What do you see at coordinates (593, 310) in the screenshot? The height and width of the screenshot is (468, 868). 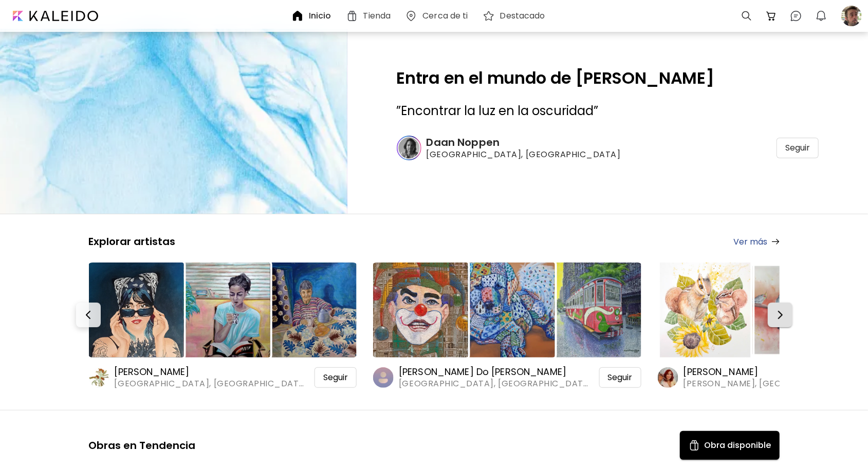 I see `img: https://cdn.kaleido.art/CDN/Artwork/175357/Thumbnail/medium.webp?updated=777186` at bounding box center [593, 310].